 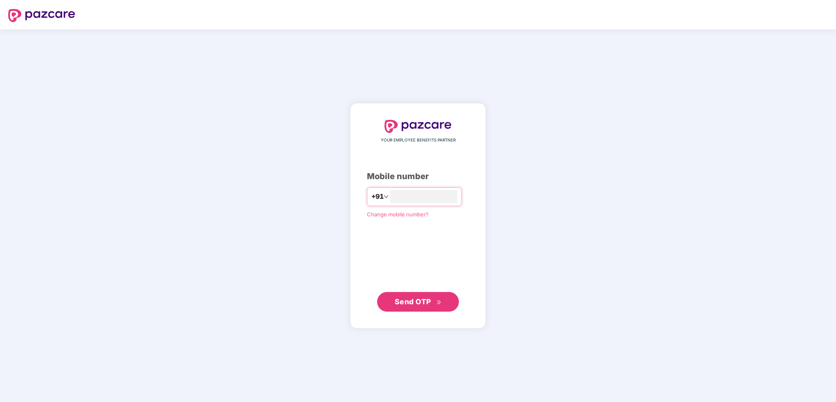 What do you see at coordinates (418, 302) in the screenshot?
I see `button: Send OTPdouble-right` at bounding box center [418, 302].